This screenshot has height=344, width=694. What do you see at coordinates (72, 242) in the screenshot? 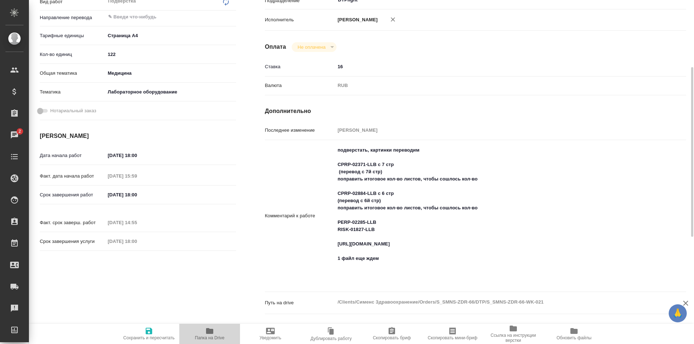
I see `p: Срок завершения услуги` at bounding box center [72, 242].